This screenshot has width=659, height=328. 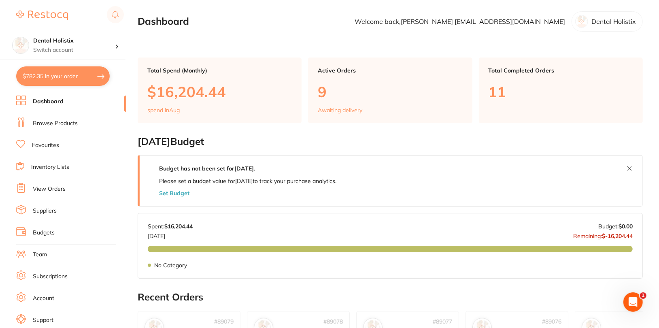 I want to click on p: $16,204.44, so click(x=219, y=91).